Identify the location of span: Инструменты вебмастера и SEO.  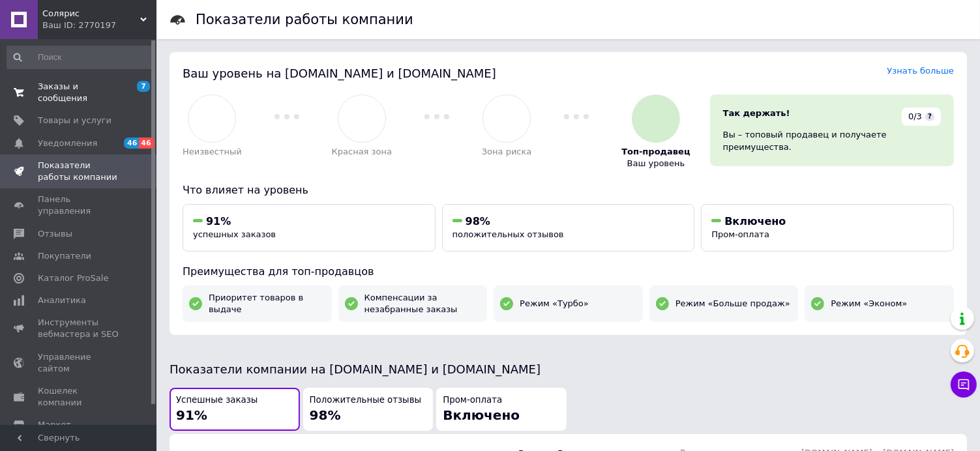
(79, 329).